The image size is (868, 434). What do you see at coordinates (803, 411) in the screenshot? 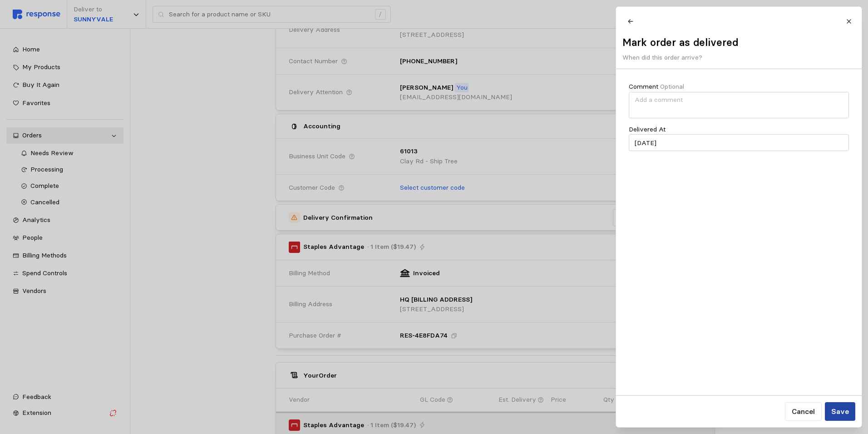
I see `p: Cancel` at bounding box center [803, 411].